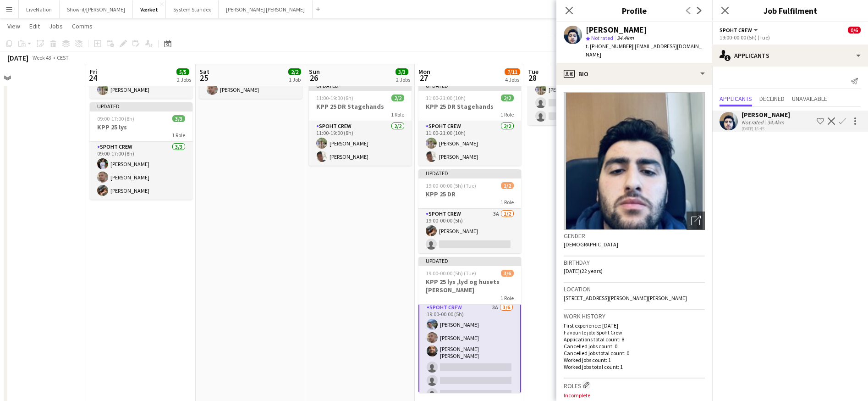 The width and height of the screenshot is (868, 401). Describe the element at coordinates (634, 11) in the screenshot. I see `h3: Profile` at that location.